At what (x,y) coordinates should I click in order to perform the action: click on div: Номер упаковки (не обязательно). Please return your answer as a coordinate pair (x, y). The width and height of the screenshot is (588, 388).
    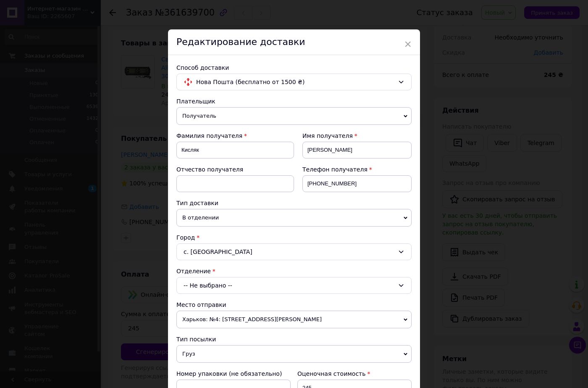
    Looking at the image, I should click on (234, 373).